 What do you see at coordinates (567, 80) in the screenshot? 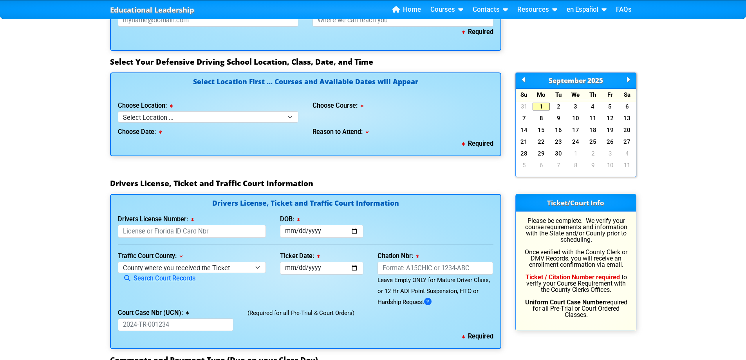
I see `span: September` at bounding box center [567, 80].